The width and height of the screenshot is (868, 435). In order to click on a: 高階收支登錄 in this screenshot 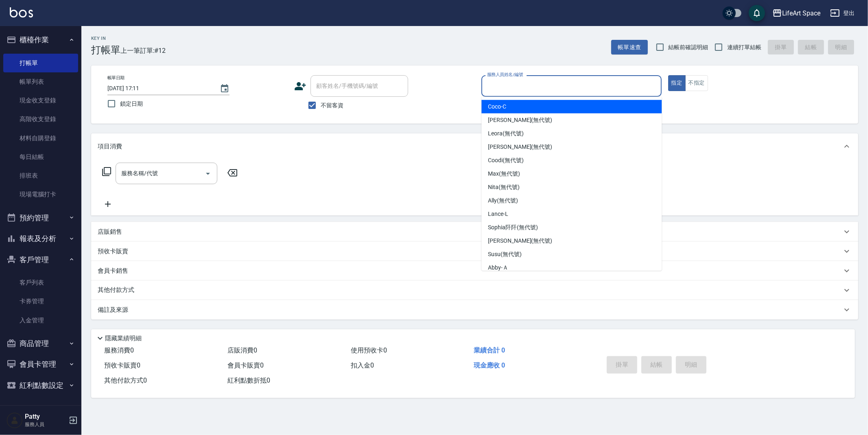, I will do `click(41, 119)`.